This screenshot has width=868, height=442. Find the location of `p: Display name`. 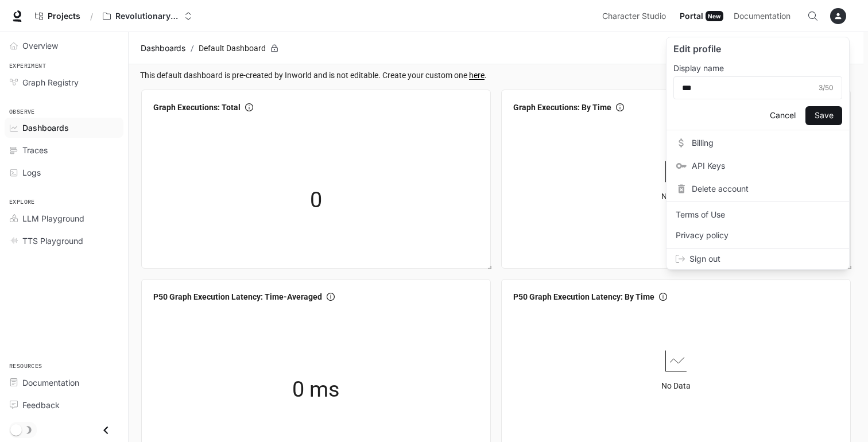

p: Display name is located at coordinates (699, 68).